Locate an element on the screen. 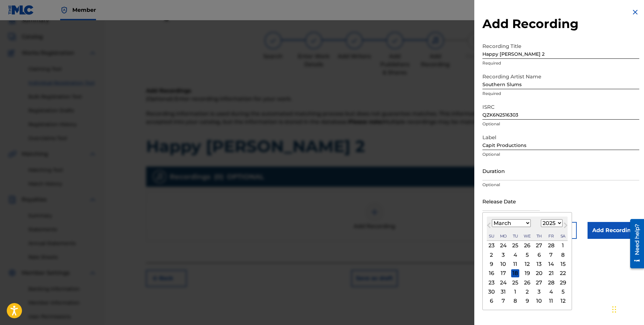  div: Choose Wednesday, April 9th, 2025 is located at coordinates (527, 301).